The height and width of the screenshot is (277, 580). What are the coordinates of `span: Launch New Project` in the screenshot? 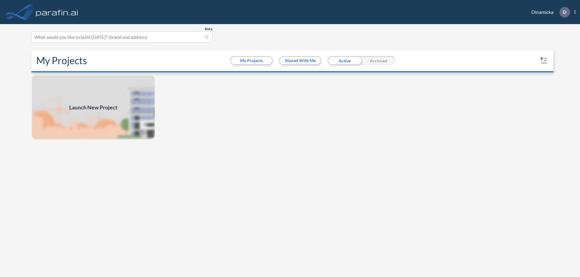 It's located at (93, 107).